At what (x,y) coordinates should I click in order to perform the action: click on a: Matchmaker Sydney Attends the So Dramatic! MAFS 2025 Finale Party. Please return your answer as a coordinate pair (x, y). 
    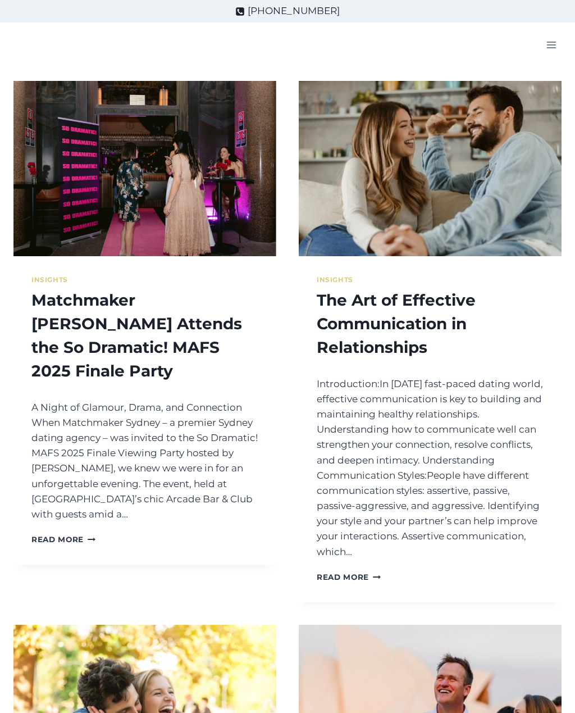
    Looking at the image, I should click on (145, 169).